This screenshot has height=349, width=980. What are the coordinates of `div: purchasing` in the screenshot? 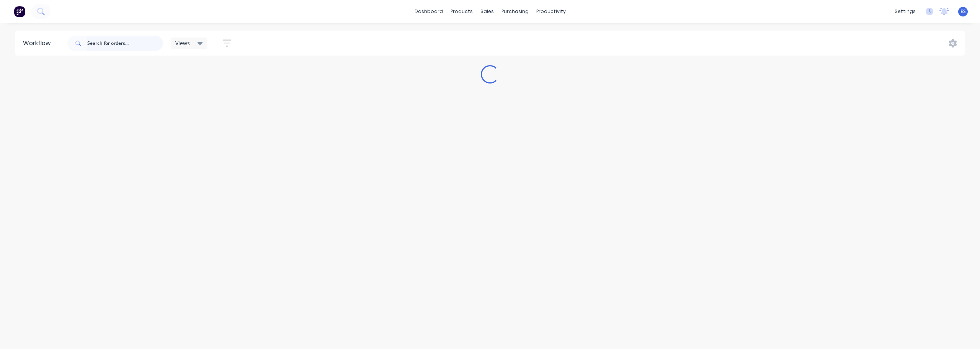 It's located at (515, 11).